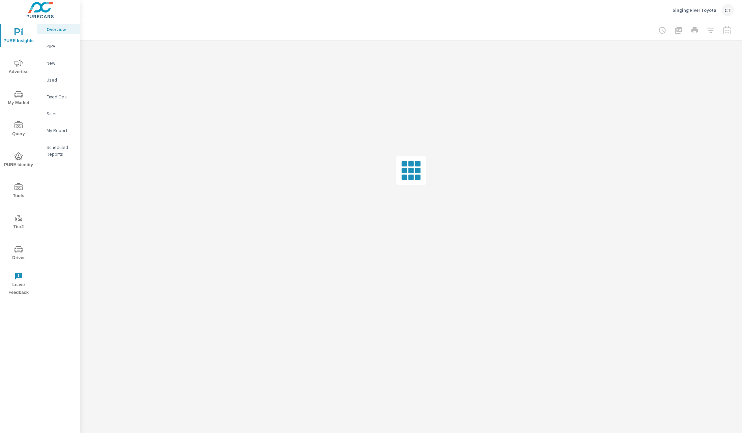  I want to click on span: Tier2, so click(19, 223).